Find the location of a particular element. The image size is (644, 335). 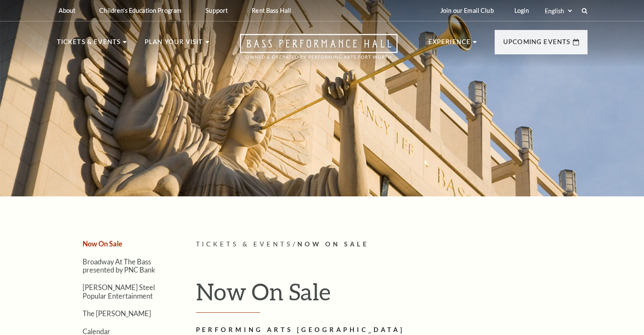

p: Tickets & Events is located at coordinates (89, 45).